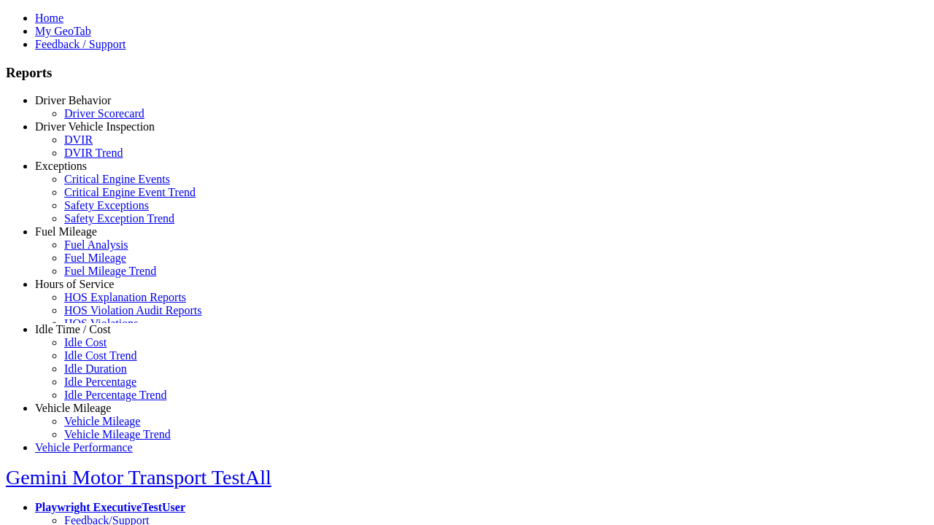  What do you see at coordinates (101, 323) in the screenshot?
I see `a: HOS Violations` at bounding box center [101, 323].